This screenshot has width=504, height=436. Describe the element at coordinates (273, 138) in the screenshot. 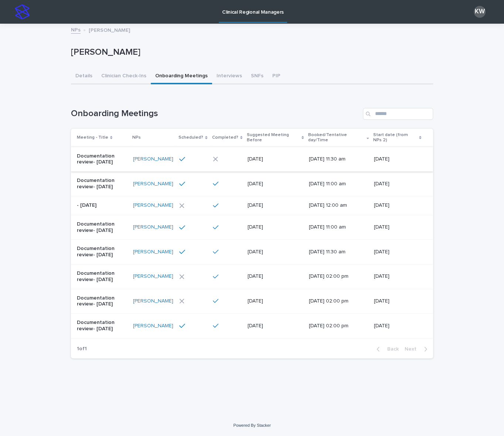

I see `p: Suggested Meeting Before` at that location.